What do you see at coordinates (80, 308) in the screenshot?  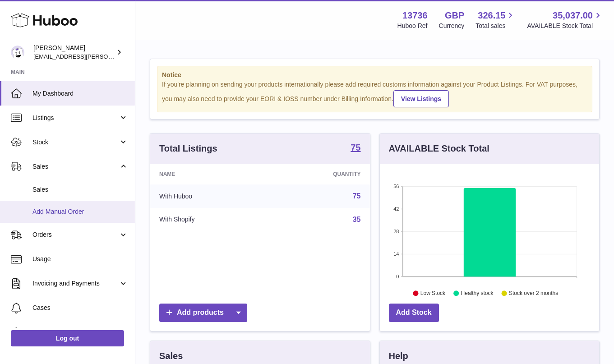 I see `span: Cases` at bounding box center [80, 308].